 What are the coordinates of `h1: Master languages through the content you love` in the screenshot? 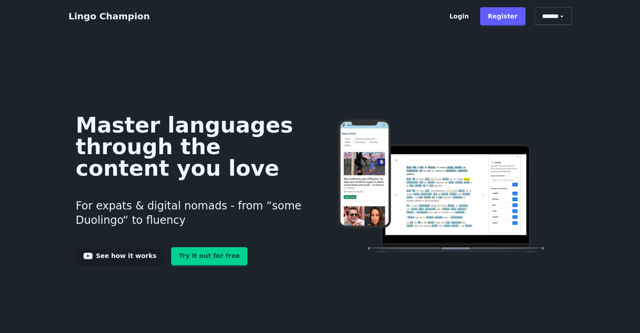 It's located at (191, 146).